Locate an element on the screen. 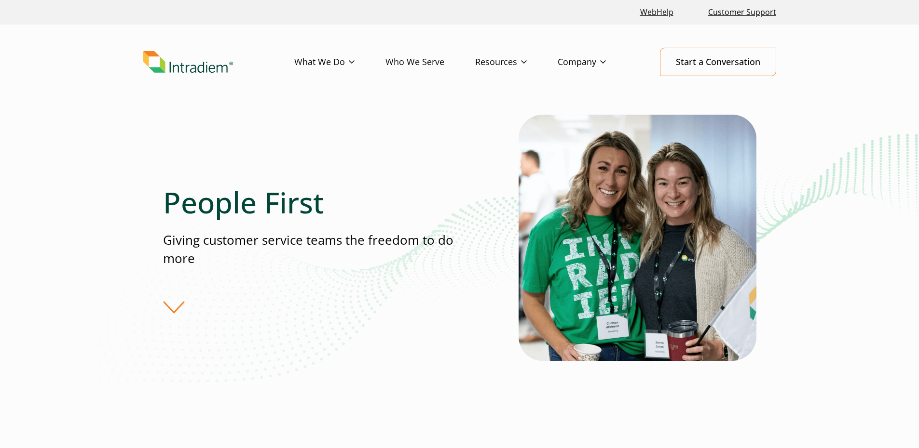 The width and height of the screenshot is (919, 448). a: What We Do is located at coordinates (339, 62).